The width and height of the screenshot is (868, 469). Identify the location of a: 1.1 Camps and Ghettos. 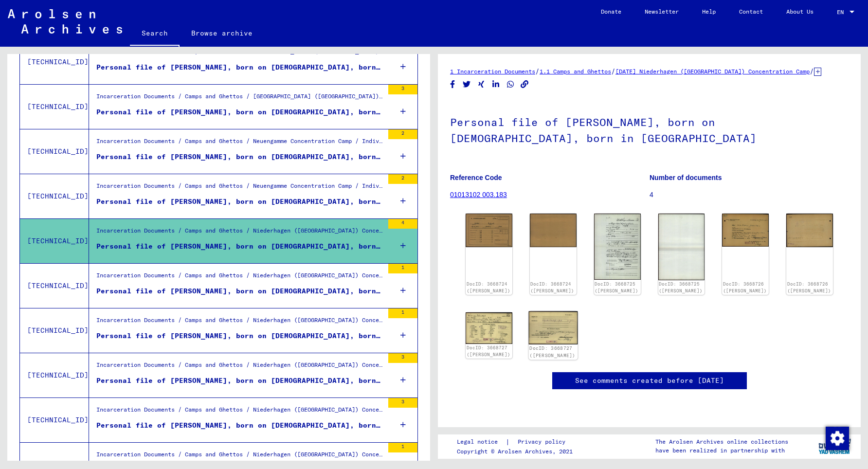
(575, 71).